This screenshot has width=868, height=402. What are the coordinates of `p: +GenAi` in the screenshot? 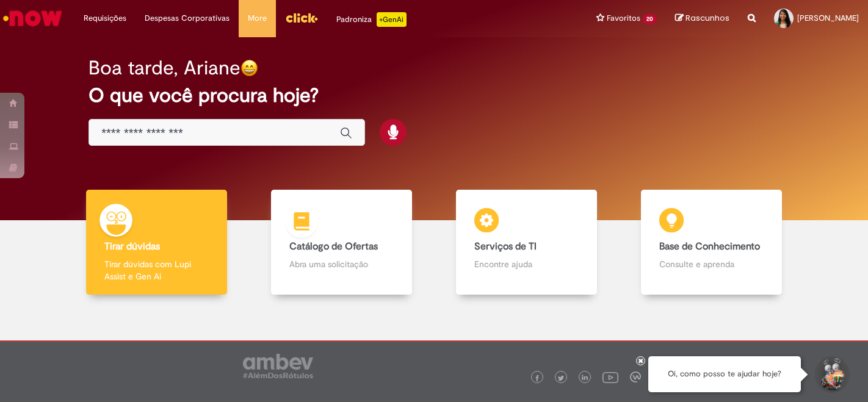 It's located at (392, 19).